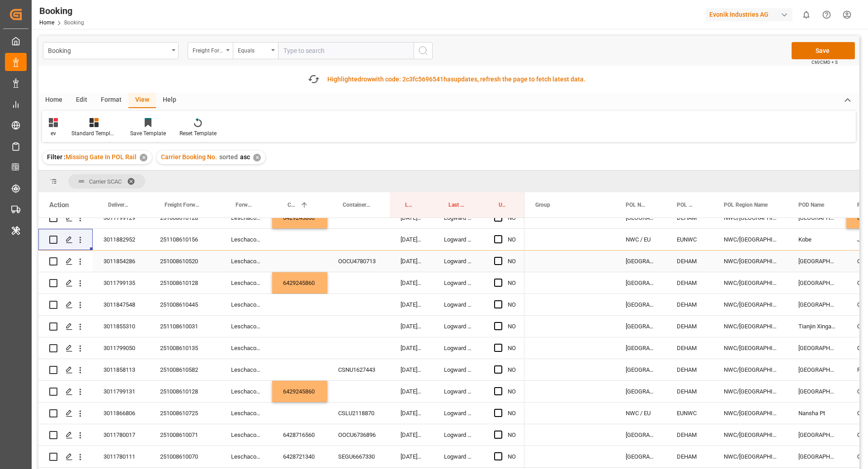  Describe the element at coordinates (457, 79) in the screenshot. I see `div: Highlighted with code: updates, refresh the page to fetch latest data.` at that location.